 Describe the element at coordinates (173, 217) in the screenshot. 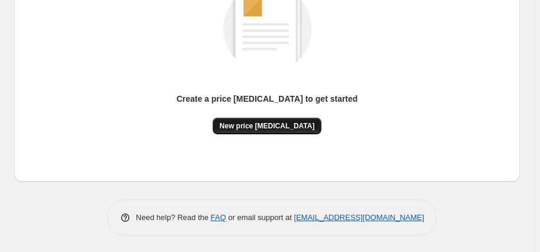

I see `span: Need help? Read the` at that location.